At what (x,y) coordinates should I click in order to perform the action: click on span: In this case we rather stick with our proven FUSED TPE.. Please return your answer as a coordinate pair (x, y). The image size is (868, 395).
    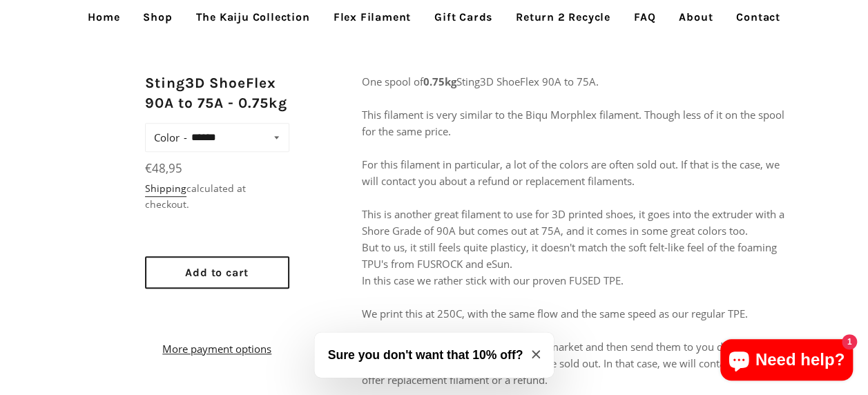
    Looking at the image, I should click on (492, 280).